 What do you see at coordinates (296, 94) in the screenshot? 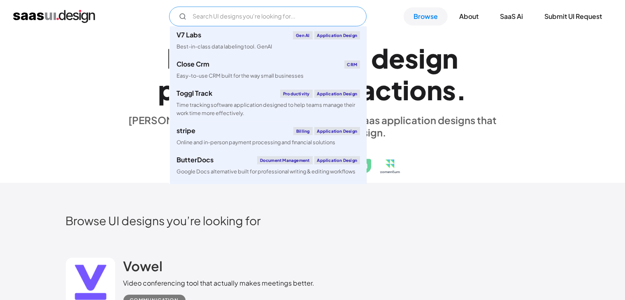
I see `div: Productivity` at bounding box center [296, 94].